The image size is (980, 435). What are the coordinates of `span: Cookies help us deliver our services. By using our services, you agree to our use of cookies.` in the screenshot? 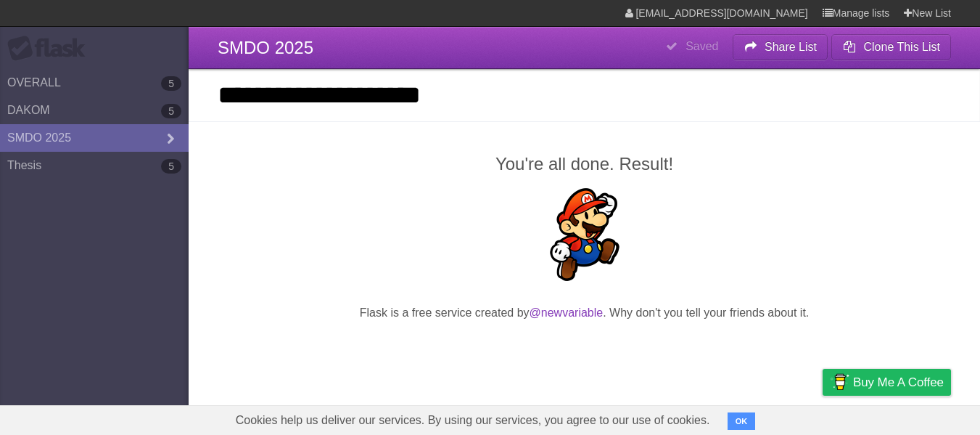 It's located at (473, 420).